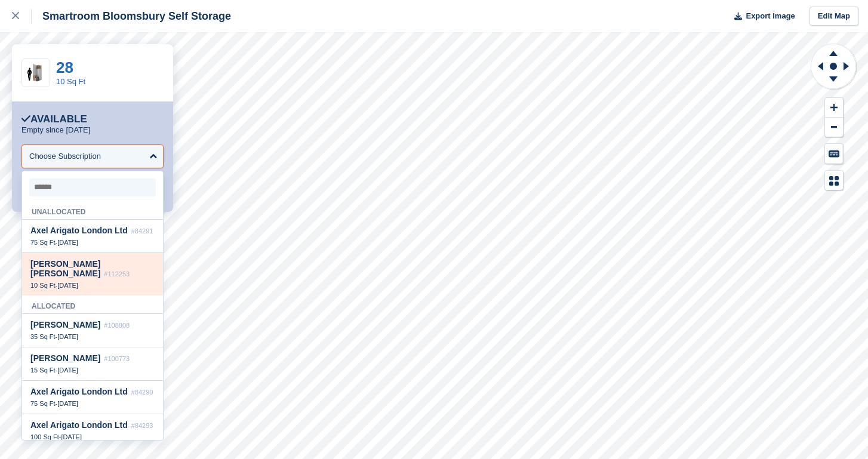 The height and width of the screenshot is (459, 868). What do you see at coordinates (834, 108) in the screenshot?
I see `button: Zoom In` at bounding box center [834, 108].